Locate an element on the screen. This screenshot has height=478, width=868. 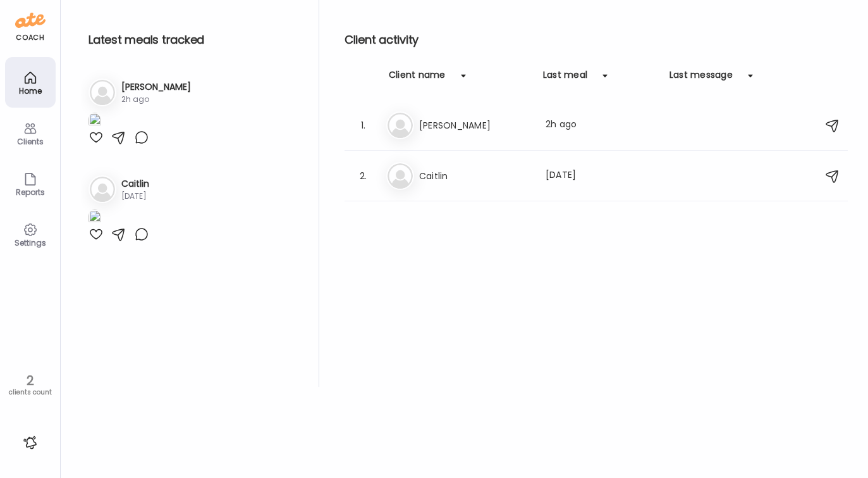
div: Clients is located at coordinates (30, 141).